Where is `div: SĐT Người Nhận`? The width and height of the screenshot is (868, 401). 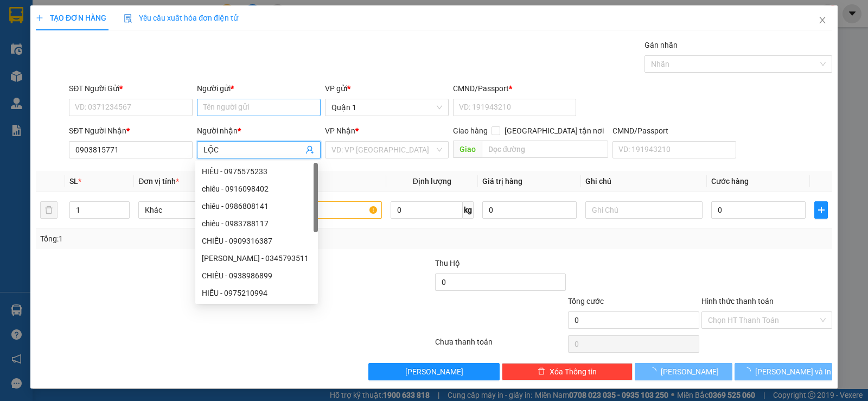
div: SĐT Người Nhận is located at coordinates (131, 131).